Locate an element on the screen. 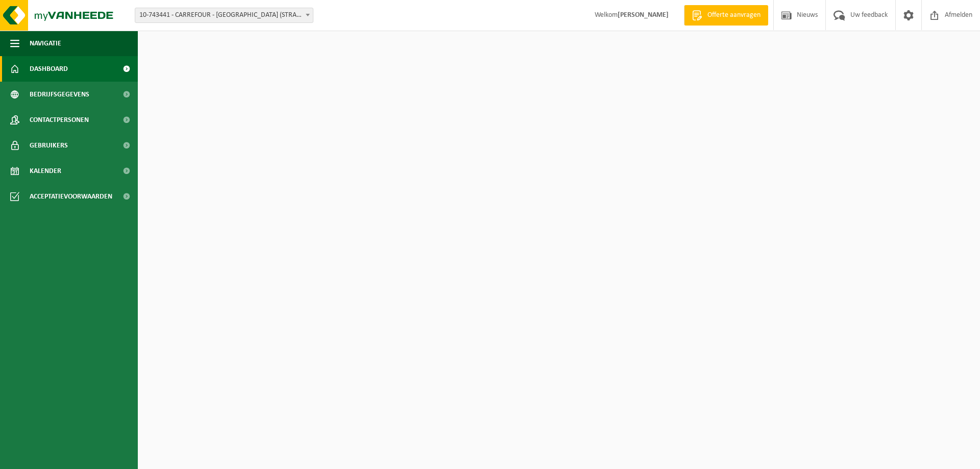  span: Acceptatievoorwaarden is located at coordinates (71, 197).